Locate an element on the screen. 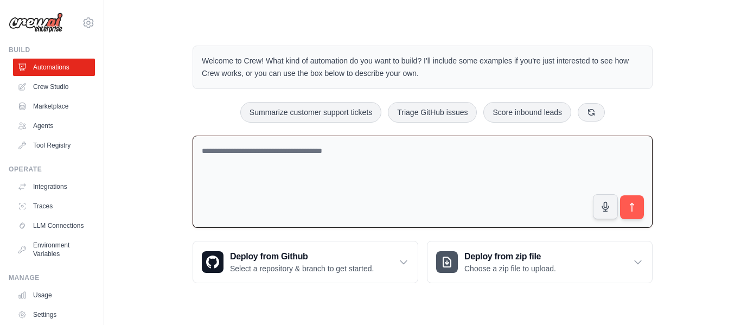 This screenshot has width=741, height=325. a: Traces is located at coordinates (54, 206).